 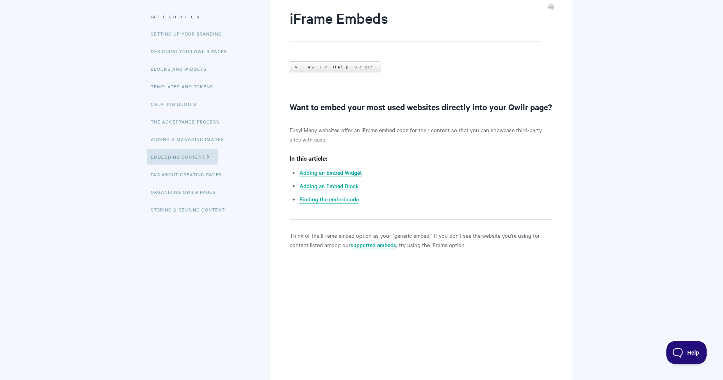 What do you see at coordinates (331, 173) in the screenshot?
I see `a: Adding an Embed Widget` at bounding box center [331, 173].